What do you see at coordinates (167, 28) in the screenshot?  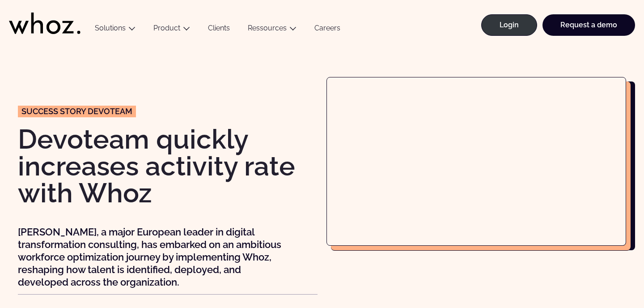 I see `a: Product` at bounding box center [167, 28].